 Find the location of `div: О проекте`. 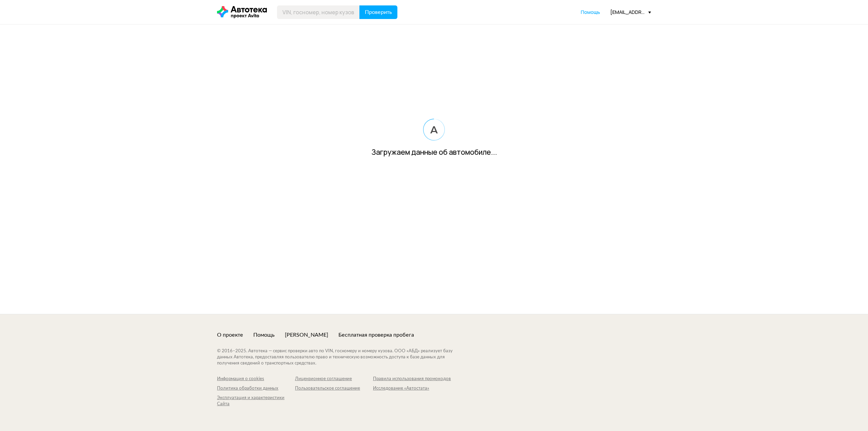

div: О проекте is located at coordinates (230, 335).